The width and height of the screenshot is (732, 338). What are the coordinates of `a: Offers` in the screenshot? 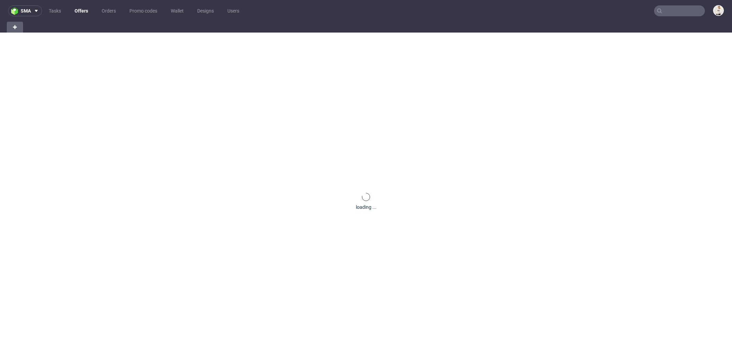 It's located at (81, 11).